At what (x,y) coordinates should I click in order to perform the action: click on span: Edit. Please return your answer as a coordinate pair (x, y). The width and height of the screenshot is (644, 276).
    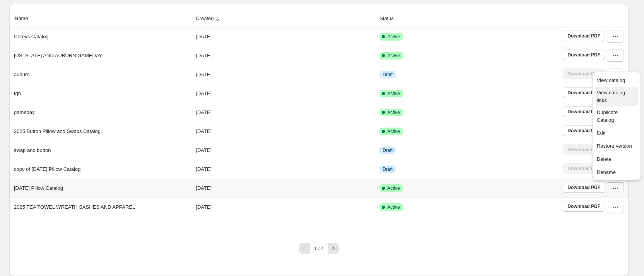
    Looking at the image, I should click on (601, 133).